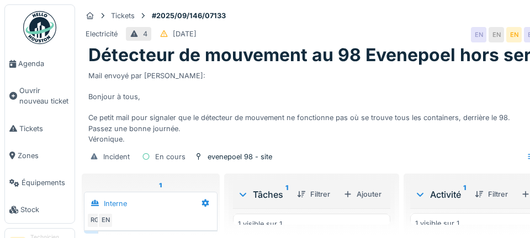 This screenshot has height=238, width=530. I want to click on strong: #2025/09/146/07133, so click(189, 15).